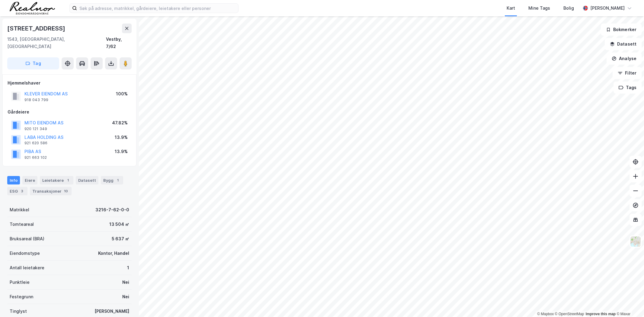 The height and width of the screenshot is (317, 644). I want to click on div: Info, so click(14, 180).